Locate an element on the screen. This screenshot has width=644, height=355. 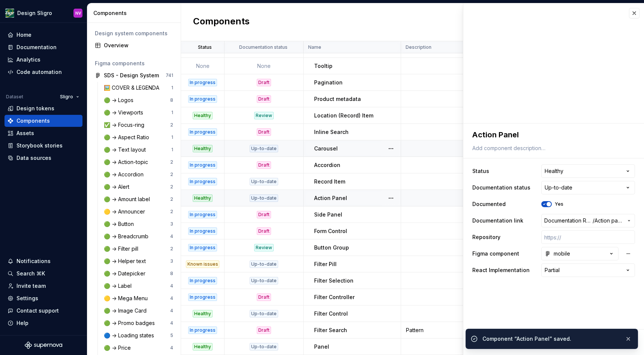
p: Description is located at coordinates (418, 48).